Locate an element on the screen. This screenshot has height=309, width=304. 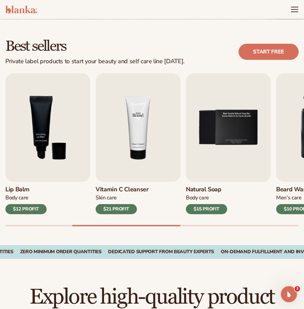
div: $12 PROFIT is located at coordinates (26, 209).